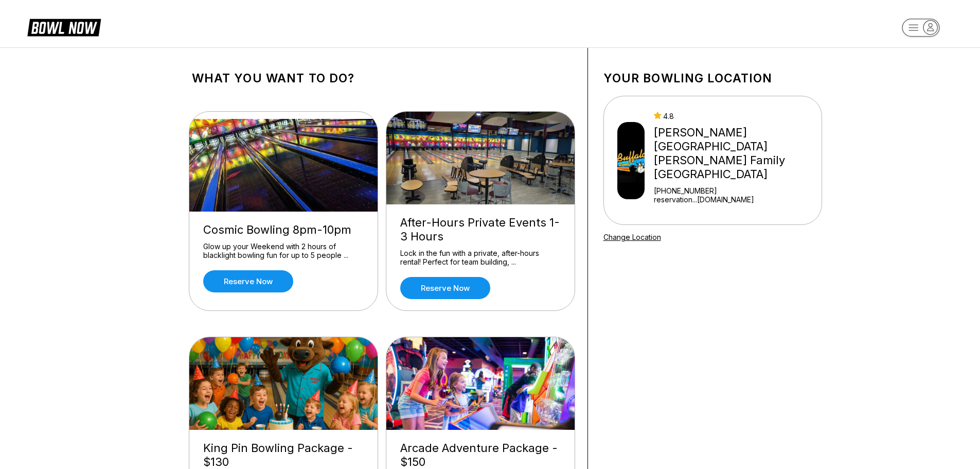  What do you see at coordinates (284, 165) in the screenshot?
I see `img: Cosmic Bowling 8pm-10pm` at bounding box center [284, 165].